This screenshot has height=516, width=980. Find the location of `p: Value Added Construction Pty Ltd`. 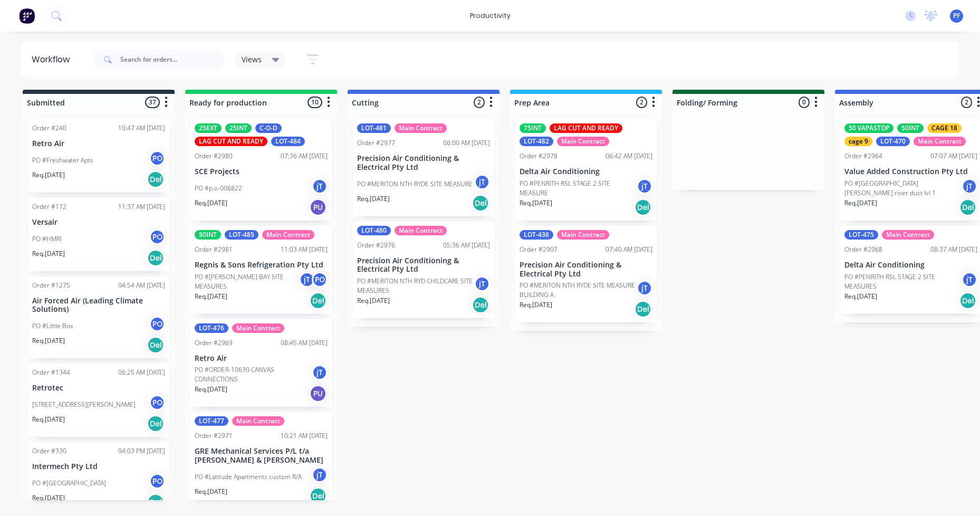

p: Value Added Construction Pty Ltd is located at coordinates (911, 172).